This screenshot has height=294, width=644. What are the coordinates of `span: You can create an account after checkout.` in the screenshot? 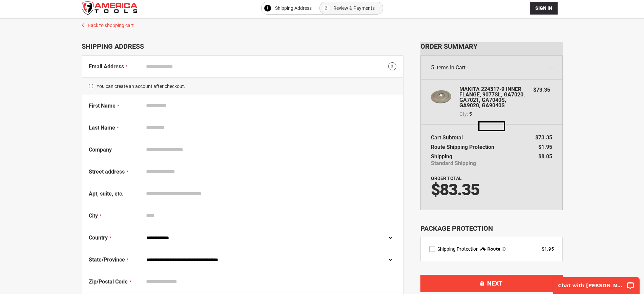 It's located at (243, 86).